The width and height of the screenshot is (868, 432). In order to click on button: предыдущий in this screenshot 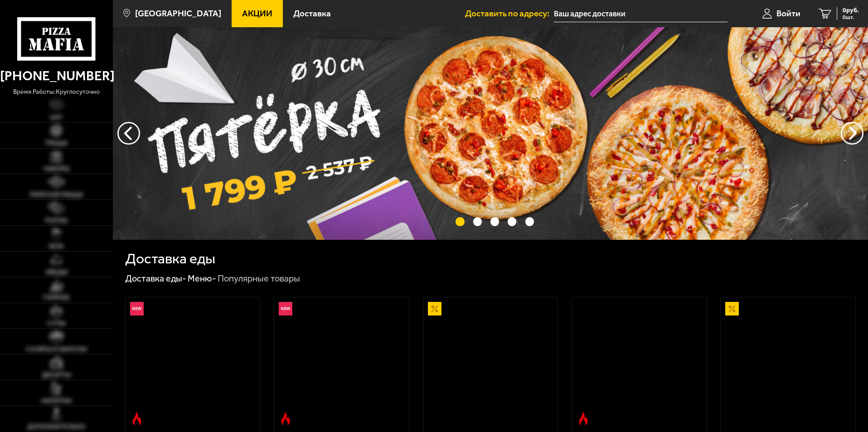, I will do `click(852, 133)`.